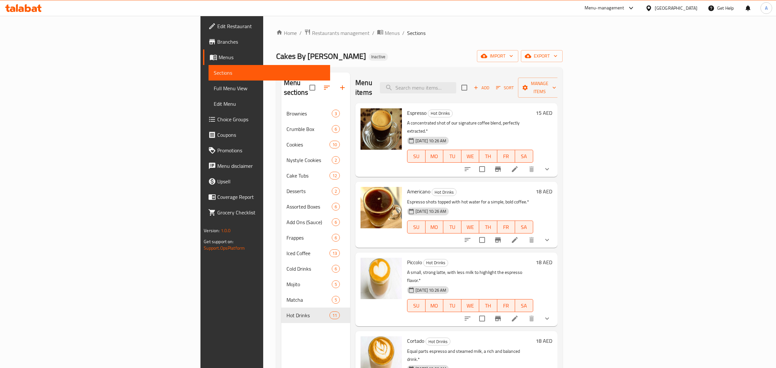  What do you see at coordinates (269, 73) in the screenshot?
I see `a: Sections` at bounding box center [269, 73].